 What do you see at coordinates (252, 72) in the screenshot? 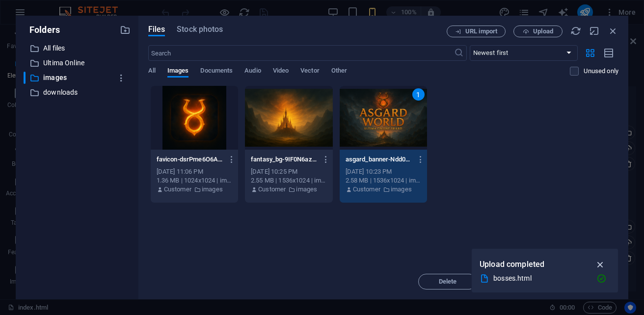
I see `span: Audio` at bounding box center [252, 72].